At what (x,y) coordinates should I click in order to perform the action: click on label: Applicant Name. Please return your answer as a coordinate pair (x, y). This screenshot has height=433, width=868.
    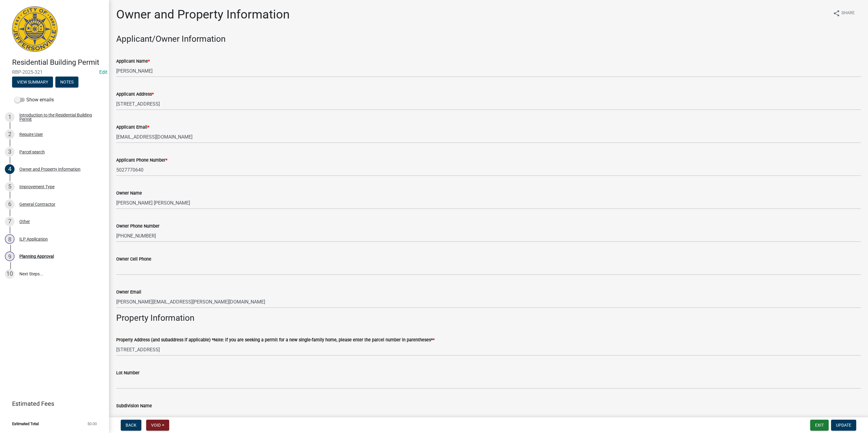
    Looking at the image, I should click on (133, 62).